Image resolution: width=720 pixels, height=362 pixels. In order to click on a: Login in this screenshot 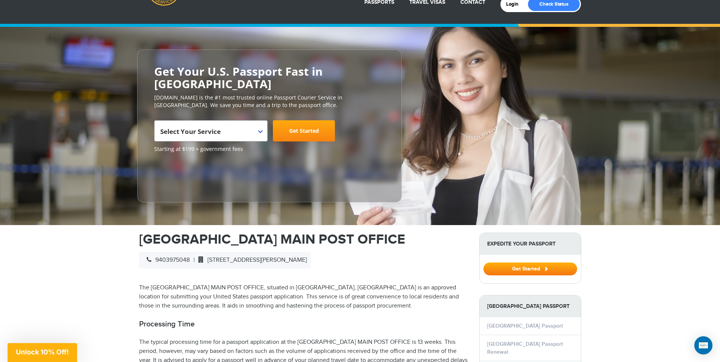, I will do `click(515, 4)`.